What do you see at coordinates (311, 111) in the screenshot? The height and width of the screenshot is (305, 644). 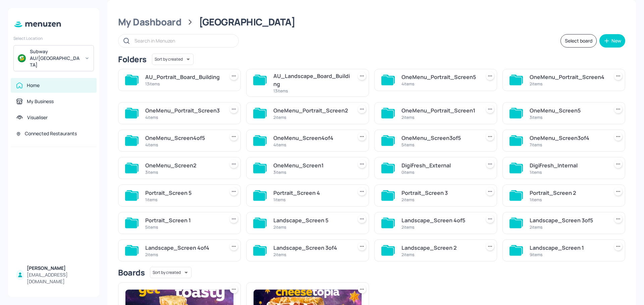 I see `div: OneMenu_Portrait_Screen2` at bounding box center [311, 111].